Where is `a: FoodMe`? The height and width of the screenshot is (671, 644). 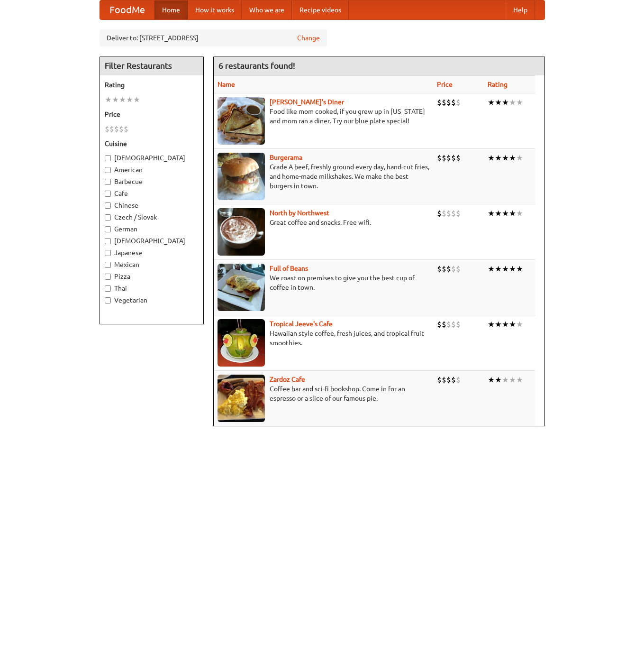 a: FoodMe is located at coordinates (127, 10).